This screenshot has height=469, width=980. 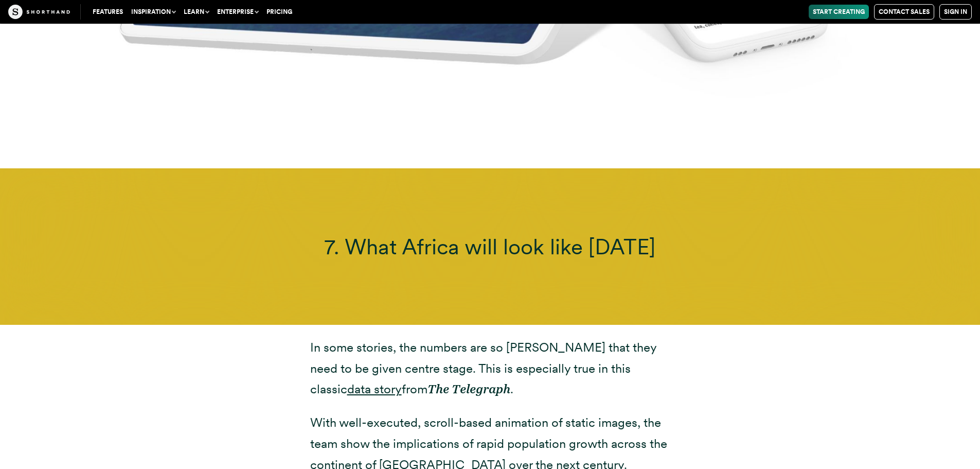 I want to click on a: Sign in, so click(x=955, y=11).